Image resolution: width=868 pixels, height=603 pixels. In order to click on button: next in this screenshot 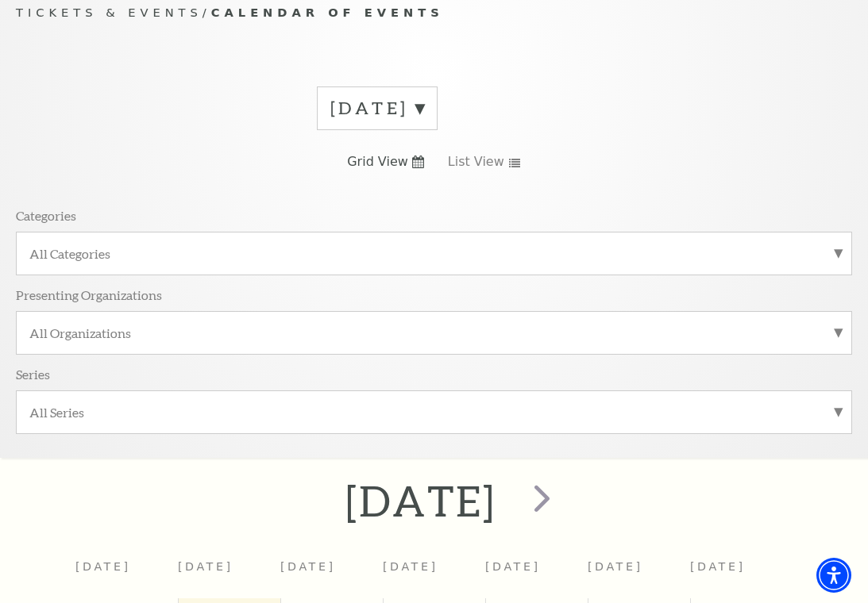, I will do `click(539, 501)`.